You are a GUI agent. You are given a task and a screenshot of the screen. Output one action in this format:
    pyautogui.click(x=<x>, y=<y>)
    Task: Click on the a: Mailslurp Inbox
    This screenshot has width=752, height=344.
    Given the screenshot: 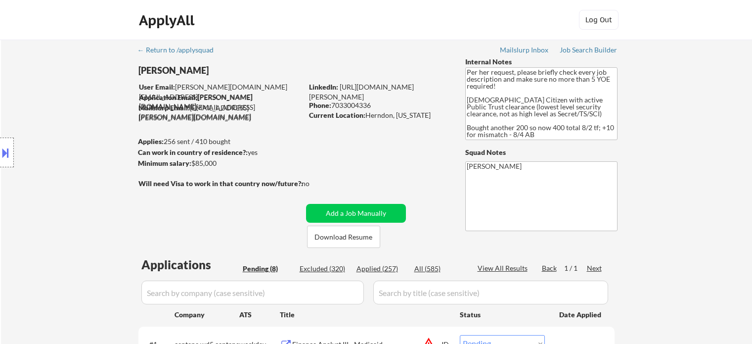 What is the action you would take?
    pyautogui.click(x=524, y=51)
    